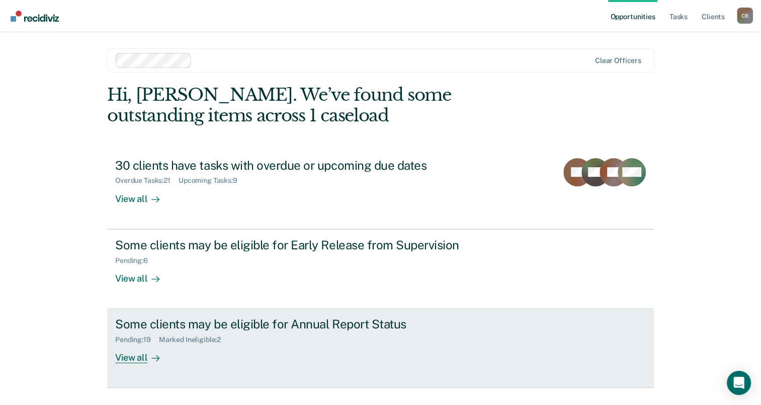 This screenshot has width=761, height=405. I want to click on div: Marked Ineligible : 2, so click(194, 339).